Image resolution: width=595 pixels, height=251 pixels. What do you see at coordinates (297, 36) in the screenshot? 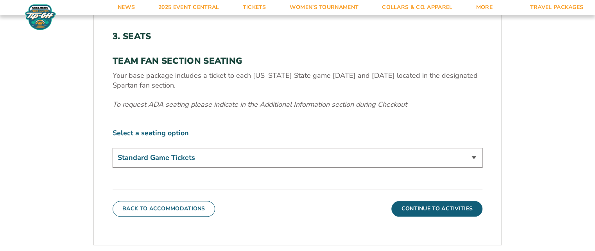
I see `h2: 3. Seats` at bounding box center [297, 36].